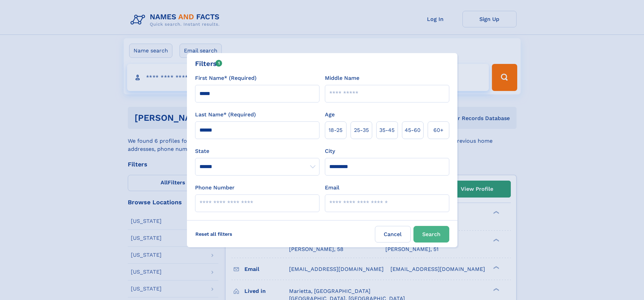 The width and height of the screenshot is (644, 300). What do you see at coordinates (209, 64) in the screenshot?
I see `div: Filters` at bounding box center [209, 64].